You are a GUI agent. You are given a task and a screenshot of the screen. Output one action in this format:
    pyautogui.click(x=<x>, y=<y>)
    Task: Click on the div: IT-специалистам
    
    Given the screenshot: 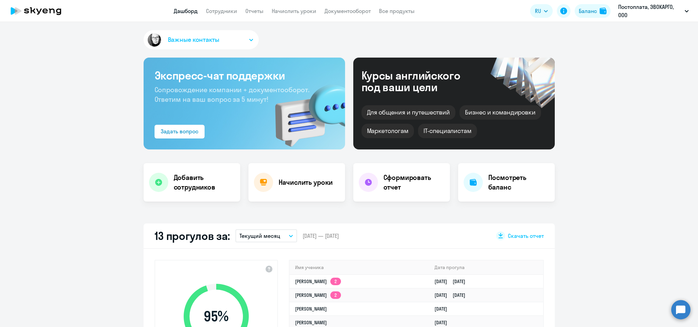 What is the action you would take?
    pyautogui.click(x=447, y=131)
    